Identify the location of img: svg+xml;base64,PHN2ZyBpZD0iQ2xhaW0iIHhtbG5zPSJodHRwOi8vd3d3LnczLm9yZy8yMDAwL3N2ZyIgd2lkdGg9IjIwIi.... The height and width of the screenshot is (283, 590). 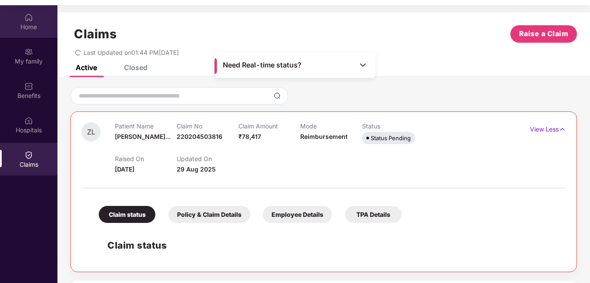
(29, 155).